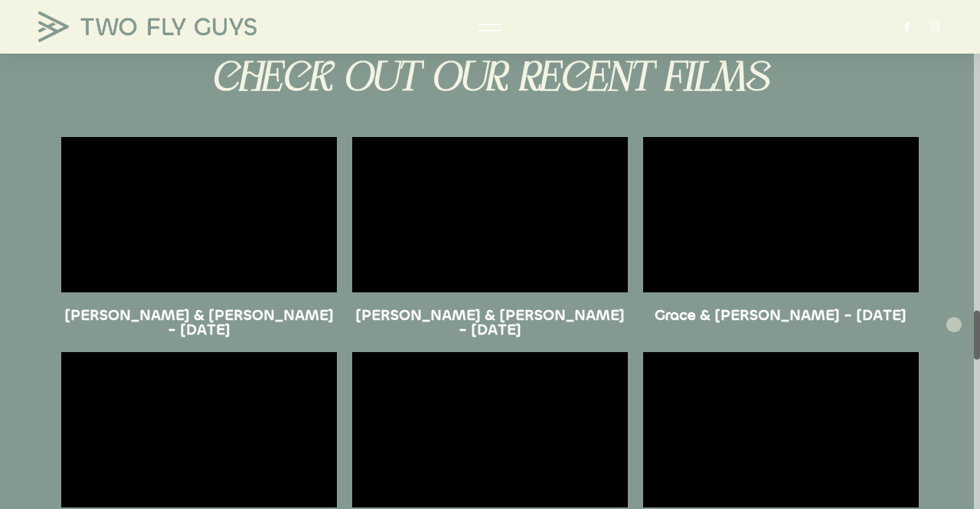 This screenshot has width=980, height=509. I want to click on a: TWO FLY GUYS MEDIA TWO FLY GUYS MEDIA, so click(153, 27).